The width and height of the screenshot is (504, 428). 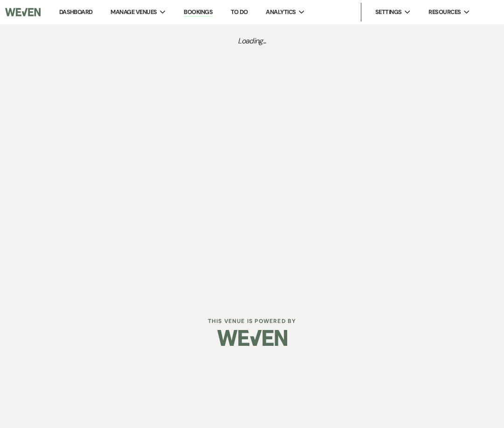 What do you see at coordinates (133, 12) in the screenshot?
I see `span: Manage Venues` at bounding box center [133, 12].